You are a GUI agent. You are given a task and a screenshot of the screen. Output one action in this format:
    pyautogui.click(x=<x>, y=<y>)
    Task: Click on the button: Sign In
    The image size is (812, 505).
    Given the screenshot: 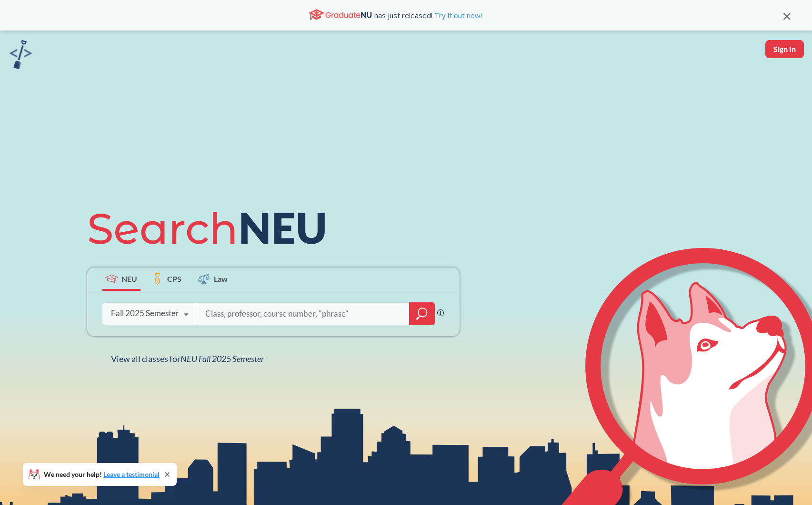 What is the action you would take?
    pyautogui.click(x=784, y=49)
    